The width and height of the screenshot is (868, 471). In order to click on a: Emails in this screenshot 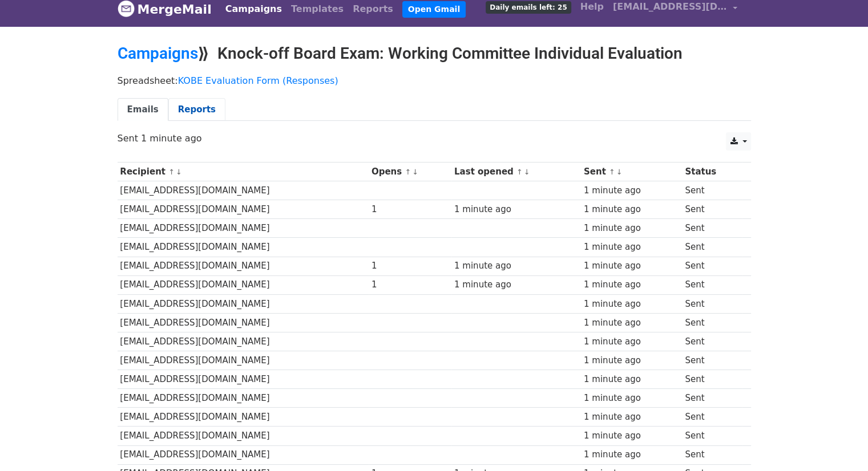, I will do `click(143, 109)`.